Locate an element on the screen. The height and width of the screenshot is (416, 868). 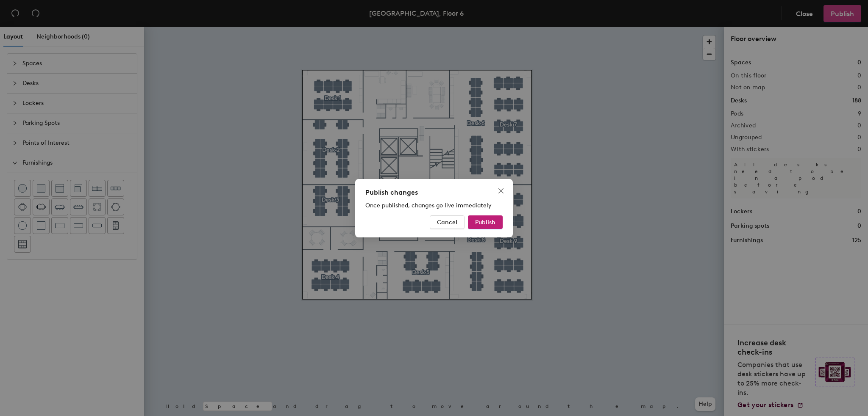
span: Close is located at coordinates (501, 191).